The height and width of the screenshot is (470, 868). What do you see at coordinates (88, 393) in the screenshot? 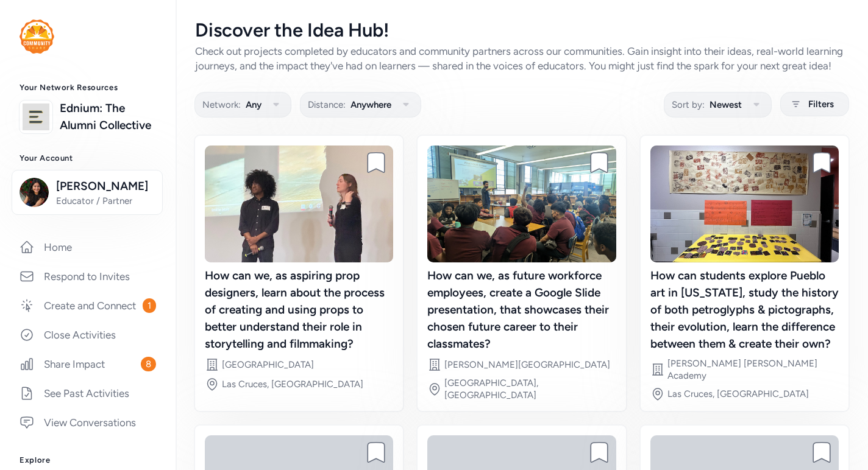
I see `a: See Past Activities` at bounding box center [88, 393].